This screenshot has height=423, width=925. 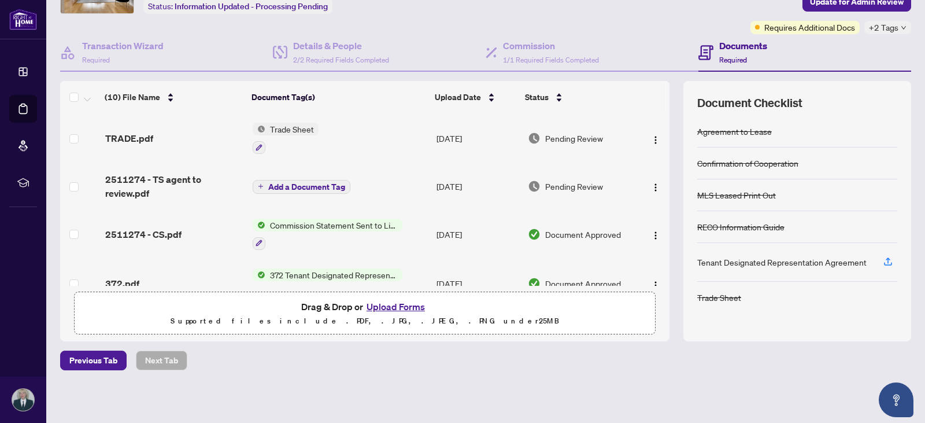 I want to click on span: 1/1 Required Fields Completed, so click(x=551, y=60).